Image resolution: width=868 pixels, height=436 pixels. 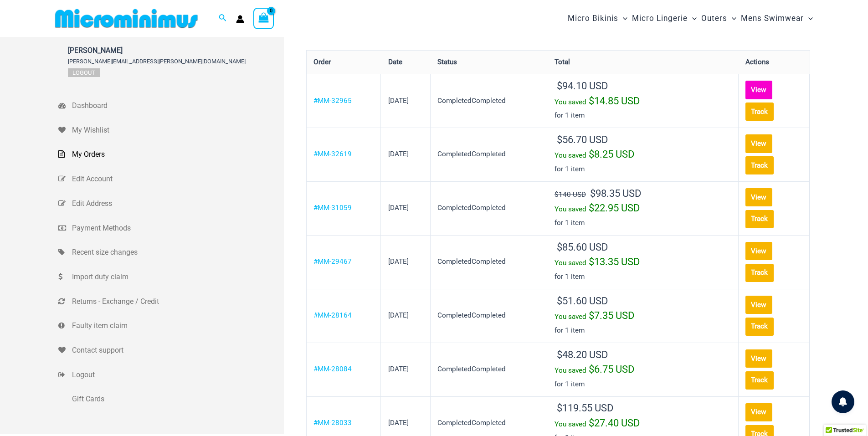 What do you see at coordinates (333, 262) in the screenshot?
I see `a: View order number MM-29467` at bounding box center [333, 262].